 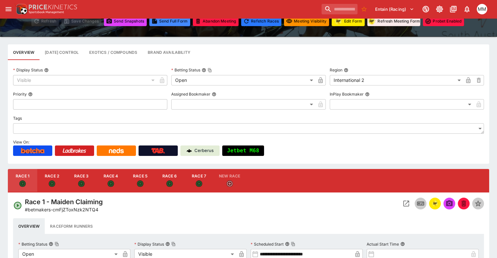 What do you see at coordinates (29, 226) in the screenshot?
I see `button: Overview` at bounding box center [29, 226].